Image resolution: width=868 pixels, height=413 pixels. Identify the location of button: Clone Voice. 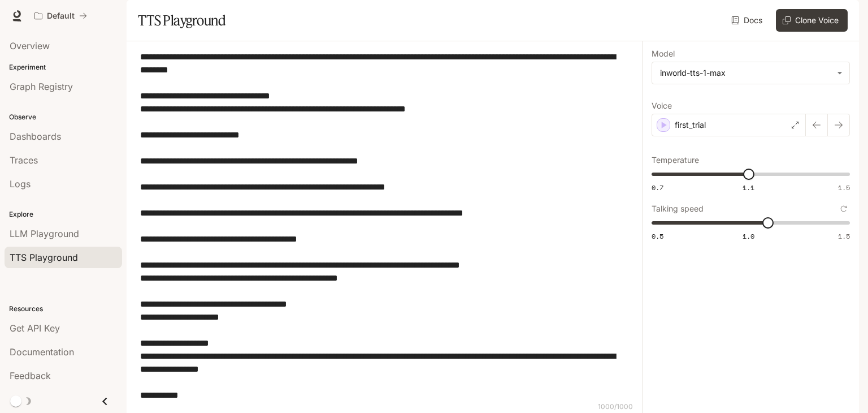
(812, 20).